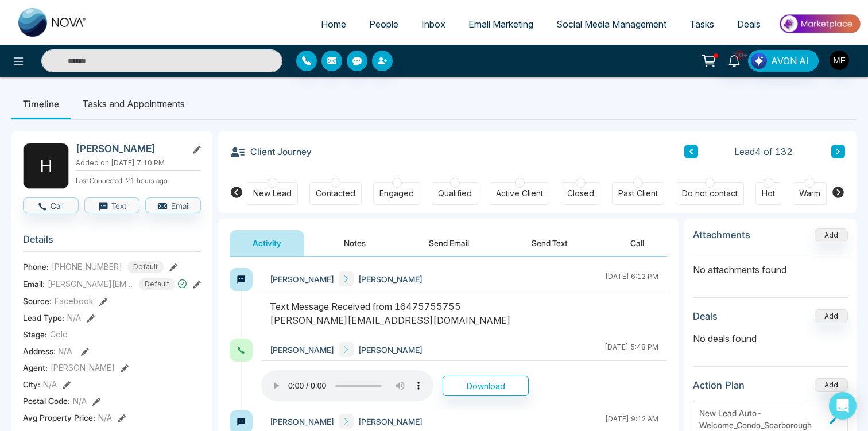 The width and height of the screenshot is (868, 431). I want to click on div: Closed, so click(581, 194).